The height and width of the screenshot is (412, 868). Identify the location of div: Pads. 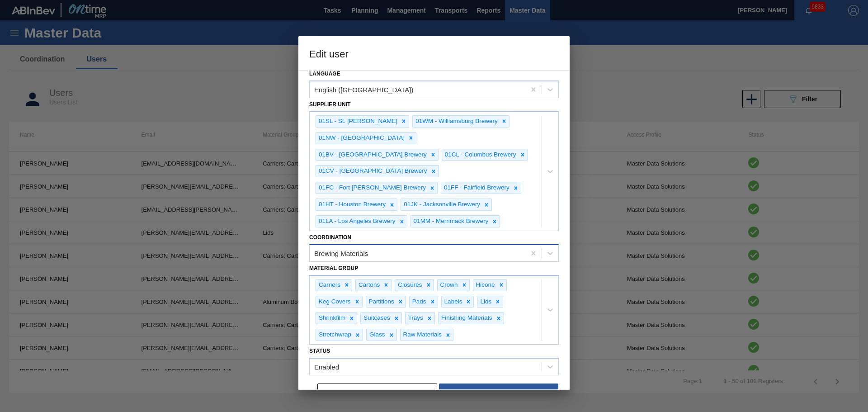
(419, 302).